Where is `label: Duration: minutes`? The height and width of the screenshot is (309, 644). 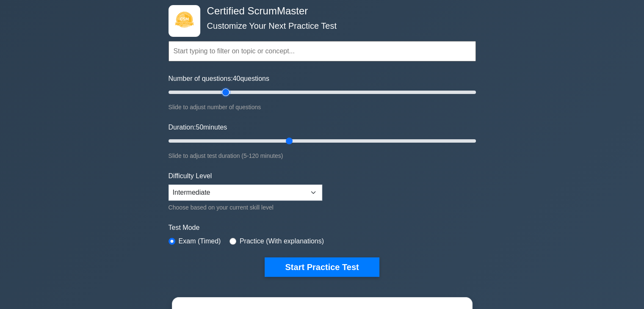
label: Duration: minutes is located at coordinates (198, 127).